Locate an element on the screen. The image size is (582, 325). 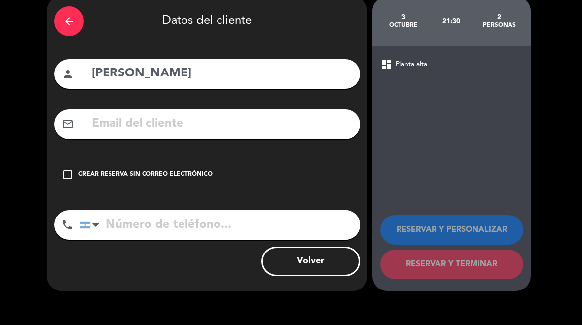
div: 3 is located at coordinates (404, 17).